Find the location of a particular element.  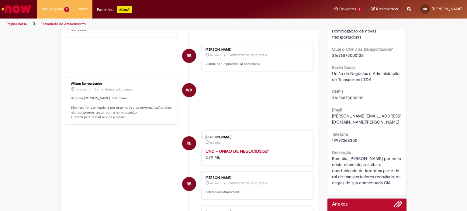

time: 13/08/2025 21:56:48 is located at coordinates (215, 183).